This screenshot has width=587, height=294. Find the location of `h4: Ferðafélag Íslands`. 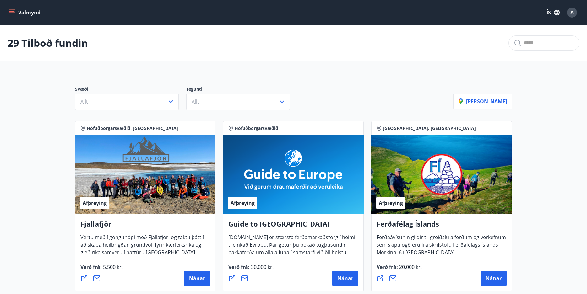

h4: Ferðafélag Íslands is located at coordinates (441, 226).